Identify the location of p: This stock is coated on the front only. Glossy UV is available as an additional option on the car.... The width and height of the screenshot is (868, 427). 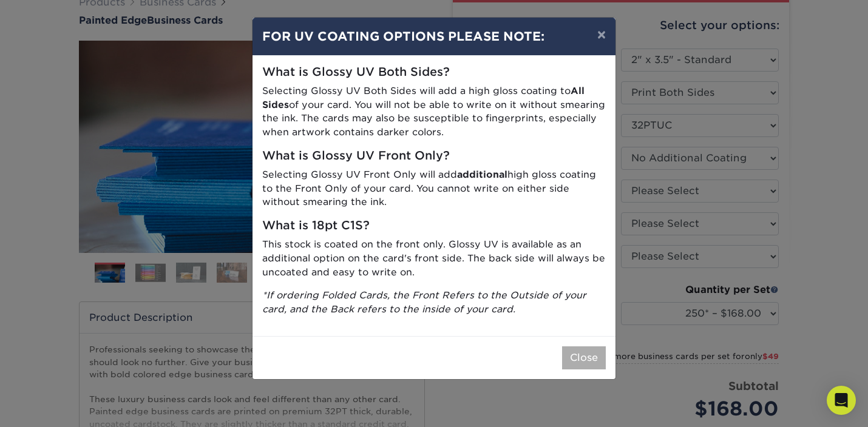
(434, 258).